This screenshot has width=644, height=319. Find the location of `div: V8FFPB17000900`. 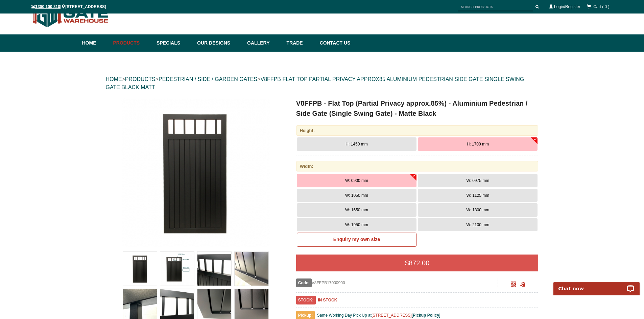

div: V8FFPB17000900 is located at coordinates (397, 283).